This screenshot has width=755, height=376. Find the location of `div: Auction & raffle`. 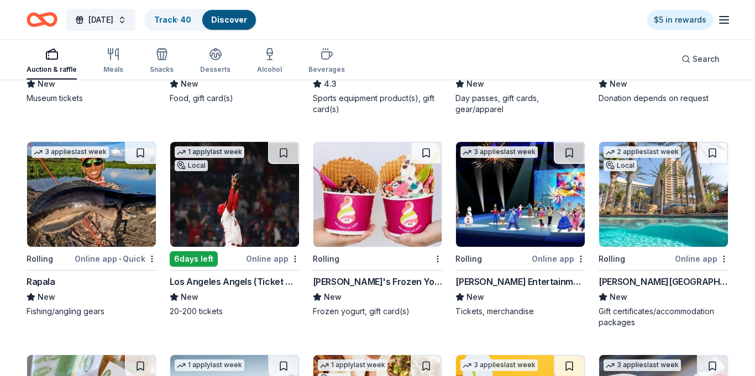

div: Auction & raffle is located at coordinates (51, 70).